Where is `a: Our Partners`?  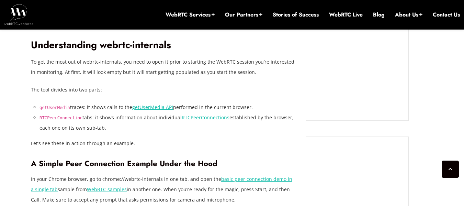
a: Our Partners is located at coordinates (244, 15).